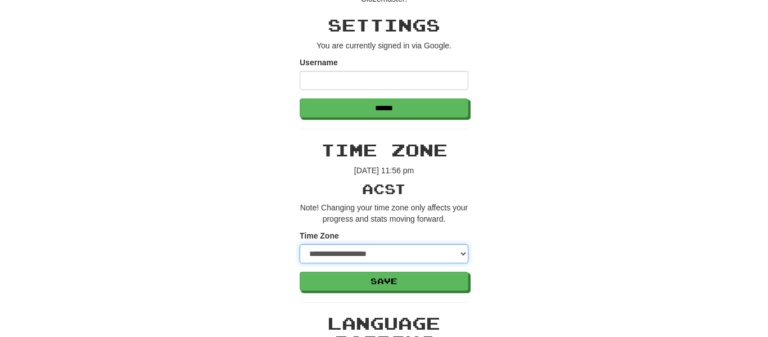 This screenshot has height=337, width=768. I want to click on p: You are currently signed in via Google., so click(384, 46).